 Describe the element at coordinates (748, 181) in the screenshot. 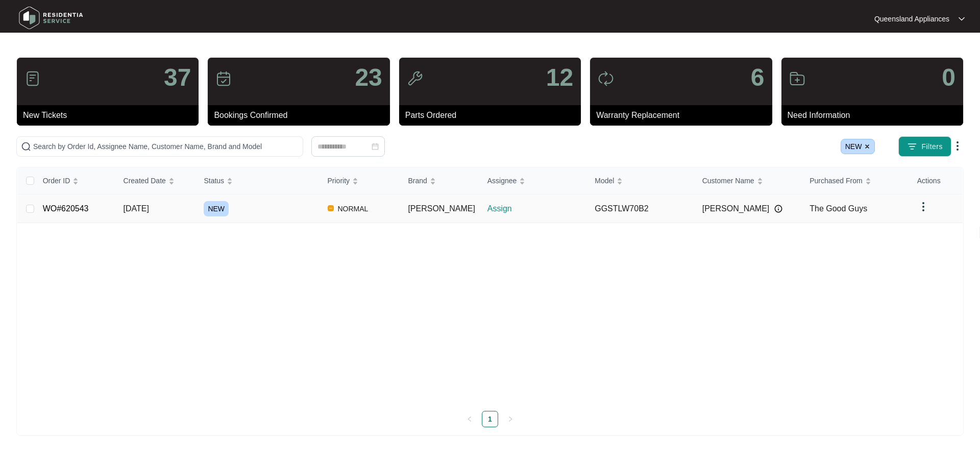

I see `th: Customer Name` at that location.